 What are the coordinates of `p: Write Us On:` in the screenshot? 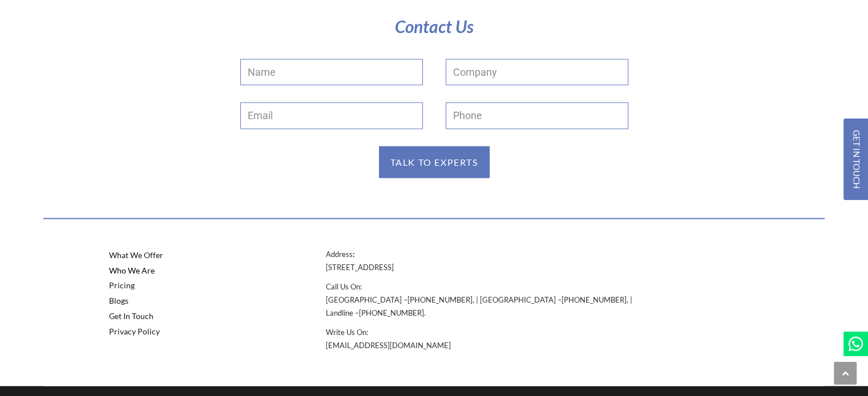 It's located at (488, 339).